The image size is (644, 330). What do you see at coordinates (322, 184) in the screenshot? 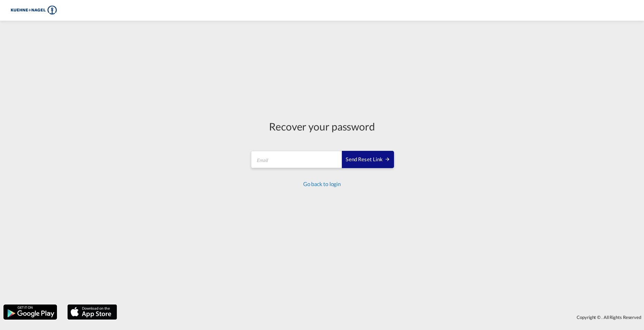
I see `a: Go back to login` at bounding box center [322, 184].